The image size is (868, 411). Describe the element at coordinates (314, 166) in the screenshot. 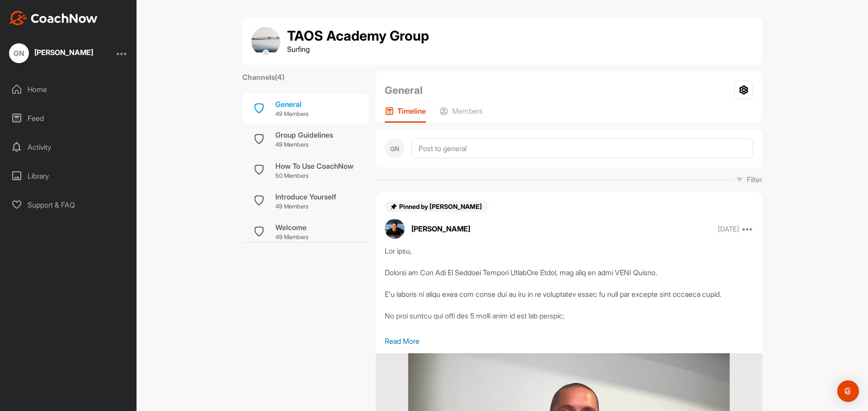

I see `div: How To Use CoachNow` at that location.